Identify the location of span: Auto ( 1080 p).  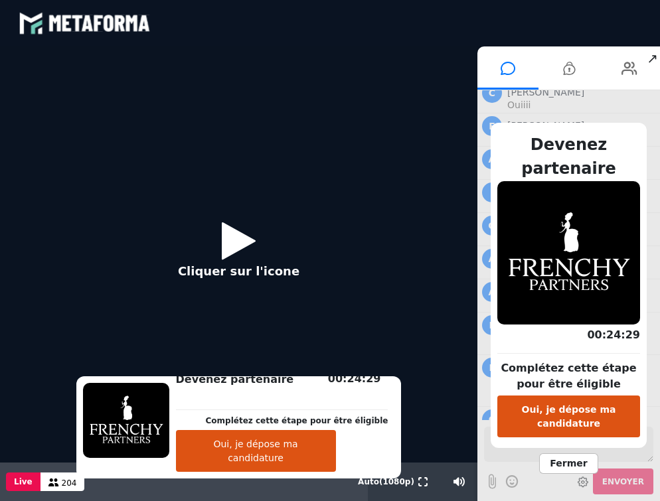
(386, 482).